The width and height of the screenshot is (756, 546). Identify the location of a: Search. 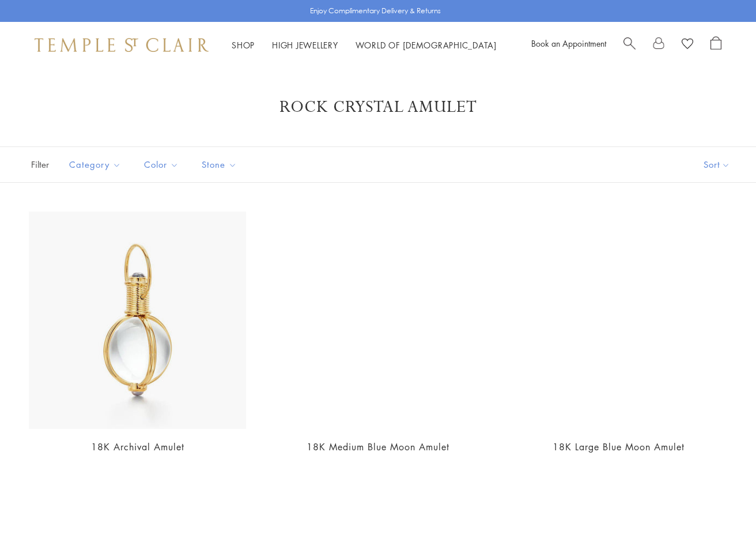
(630, 44).